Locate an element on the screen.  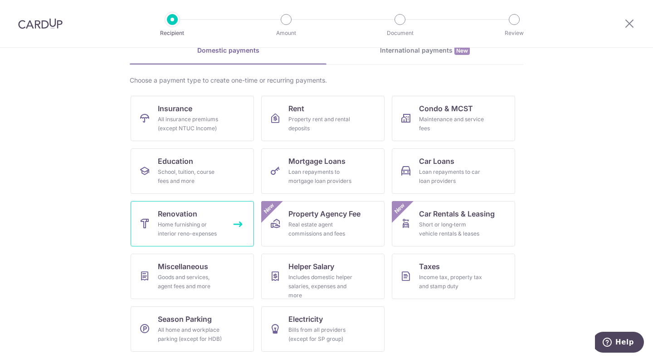
span: Car Loans is located at coordinates (437, 161).